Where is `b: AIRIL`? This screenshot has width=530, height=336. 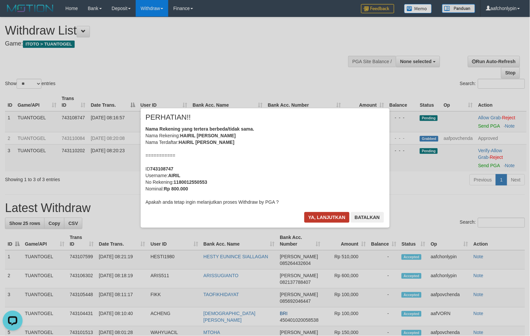
b: AIRIL is located at coordinates (174, 175).